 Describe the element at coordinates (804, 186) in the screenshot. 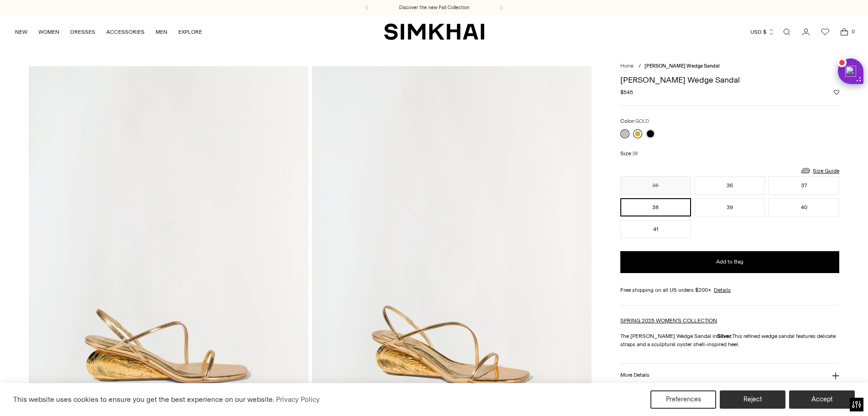

I see `button: 37` at that location.